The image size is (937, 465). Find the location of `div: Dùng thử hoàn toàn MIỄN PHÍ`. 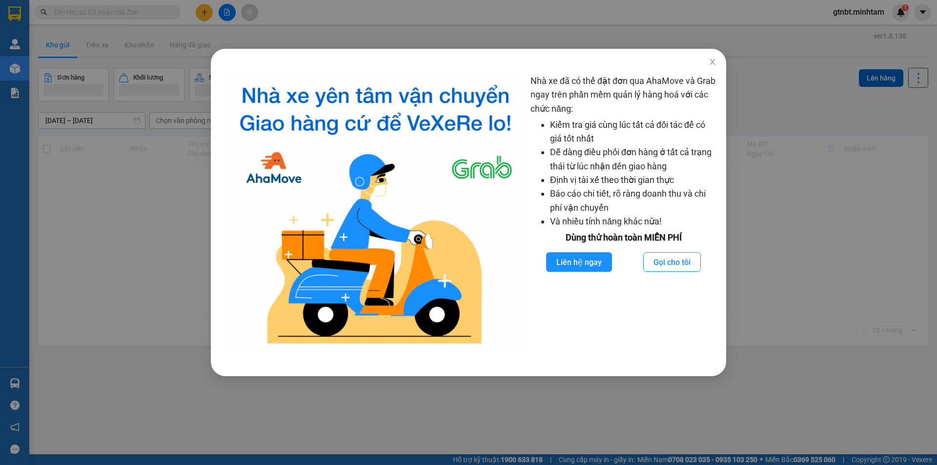

div: Dùng thử hoàn toàn MIỄN PHÍ is located at coordinates (623, 238).